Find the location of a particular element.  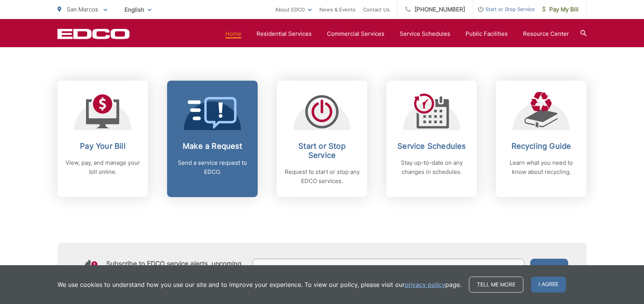

a: Make a Request Send a service request to EDCO. is located at coordinates (213, 138).